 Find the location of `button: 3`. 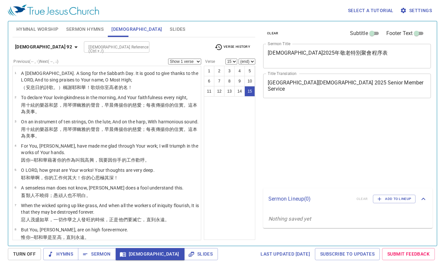

button: 3 is located at coordinates (229, 71).